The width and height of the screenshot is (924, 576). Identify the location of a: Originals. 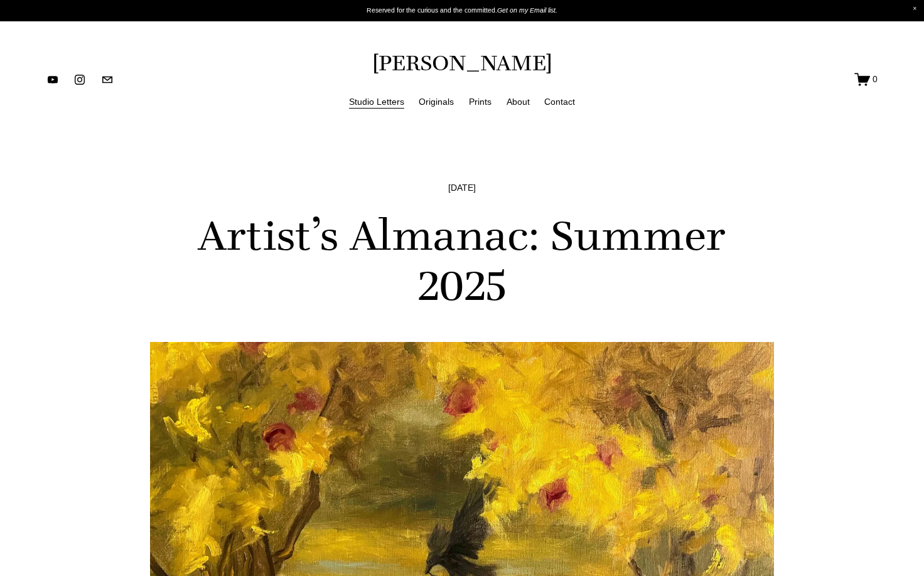
(436, 101).